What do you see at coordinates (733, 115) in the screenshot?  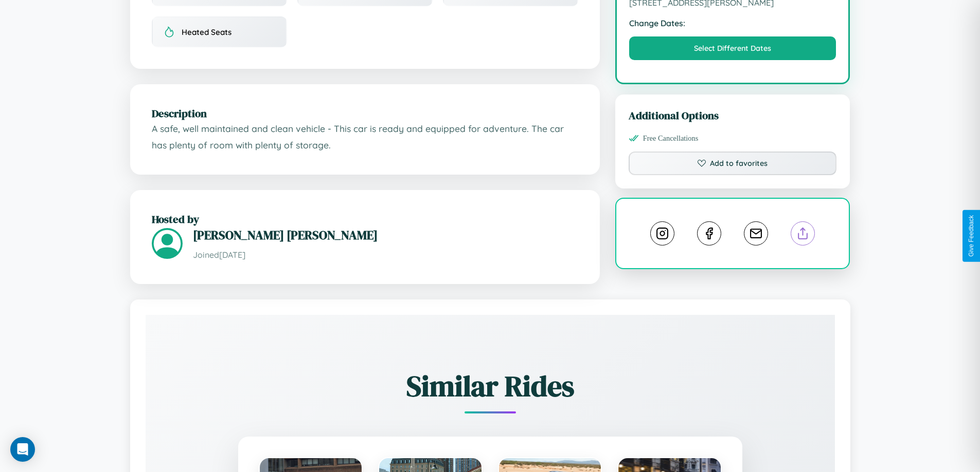 I see `h3: Additional Options` at bounding box center [733, 115].